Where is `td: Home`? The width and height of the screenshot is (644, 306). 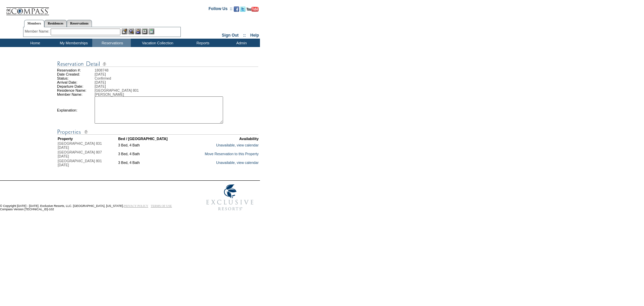 td: Home is located at coordinates (34, 43).